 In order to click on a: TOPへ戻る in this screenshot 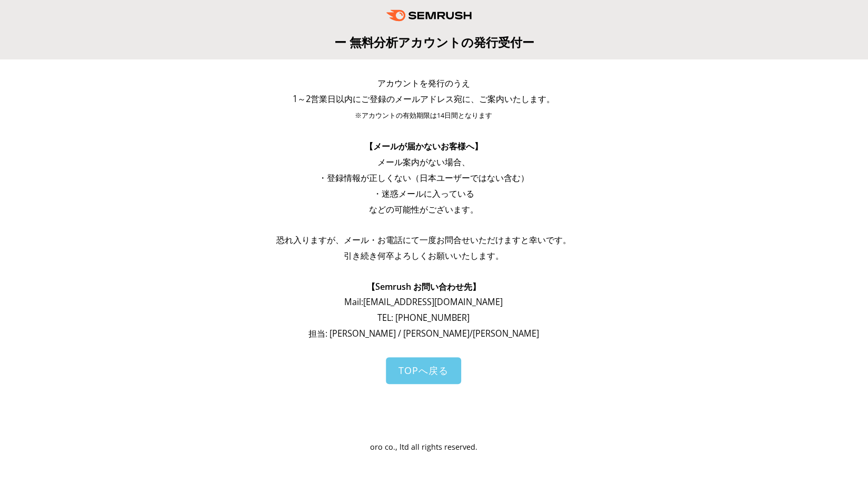, I will do `click(423, 370)`.